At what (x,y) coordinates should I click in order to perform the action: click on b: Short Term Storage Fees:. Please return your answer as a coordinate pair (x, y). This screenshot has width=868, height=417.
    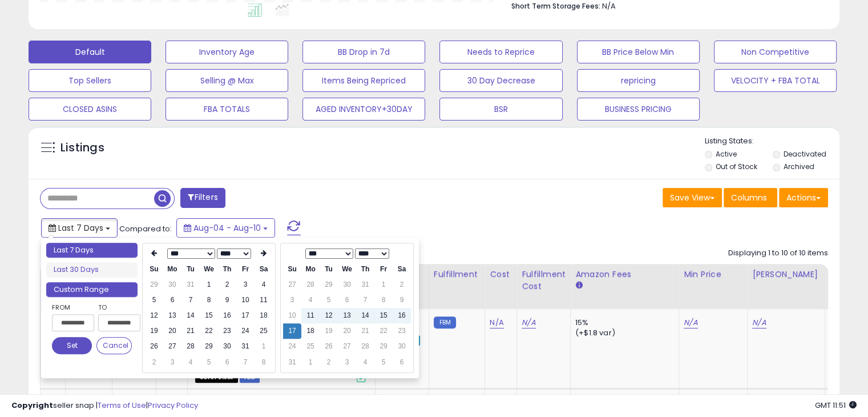
    Looking at the image, I should click on (556, 6).